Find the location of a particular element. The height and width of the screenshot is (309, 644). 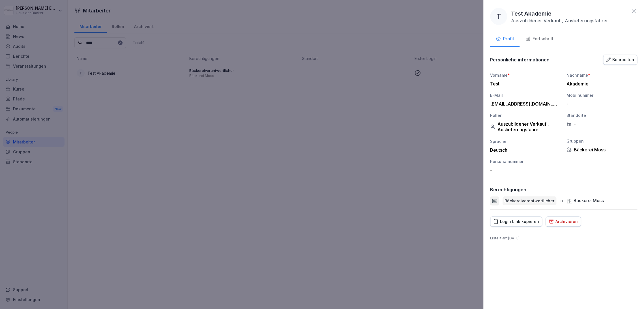

div: Akademie is located at coordinates (600, 84).